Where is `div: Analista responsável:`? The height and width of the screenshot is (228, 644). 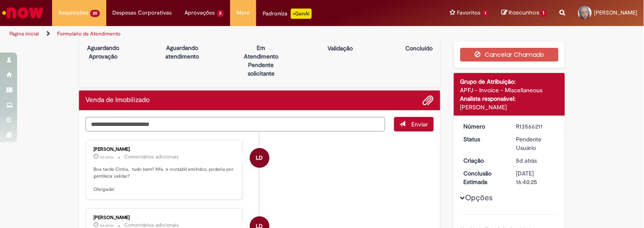
div: Analista responsável: is located at coordinates (509, 98).